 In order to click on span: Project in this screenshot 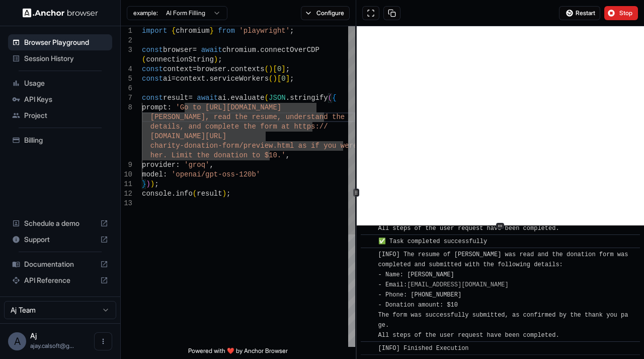, I will do `click(66, 115)`.